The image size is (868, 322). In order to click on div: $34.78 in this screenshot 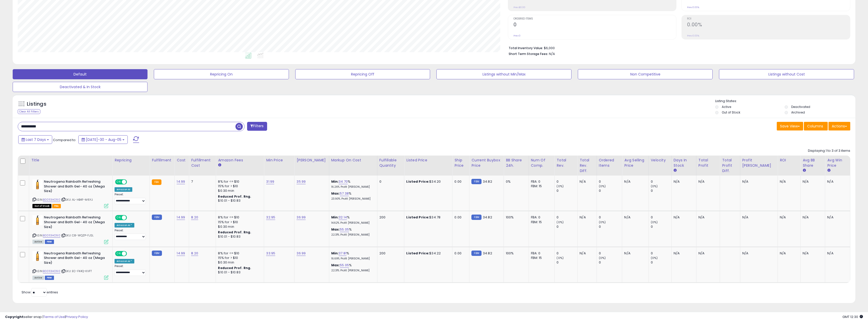, I will do `click(427, 217)`.